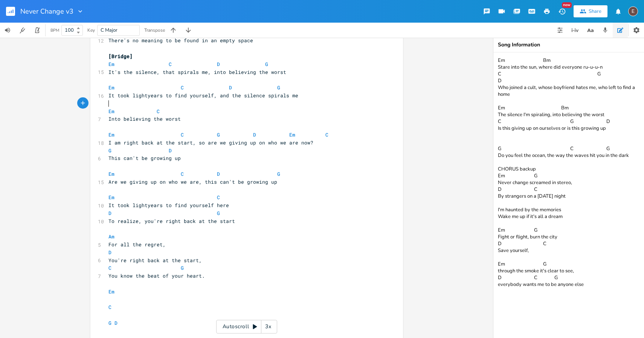 Image resolution: width=644 pixels, height=338 pixels. I want to click on span: For all the regret,, so click(137, 245).